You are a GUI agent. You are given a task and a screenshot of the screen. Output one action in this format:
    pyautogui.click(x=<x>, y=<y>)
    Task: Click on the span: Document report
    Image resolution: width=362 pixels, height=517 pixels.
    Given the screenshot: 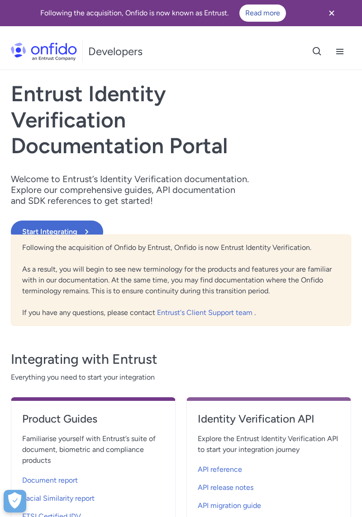 What is the action you would take?
    pyautogui.click(x=50, y=481)
    